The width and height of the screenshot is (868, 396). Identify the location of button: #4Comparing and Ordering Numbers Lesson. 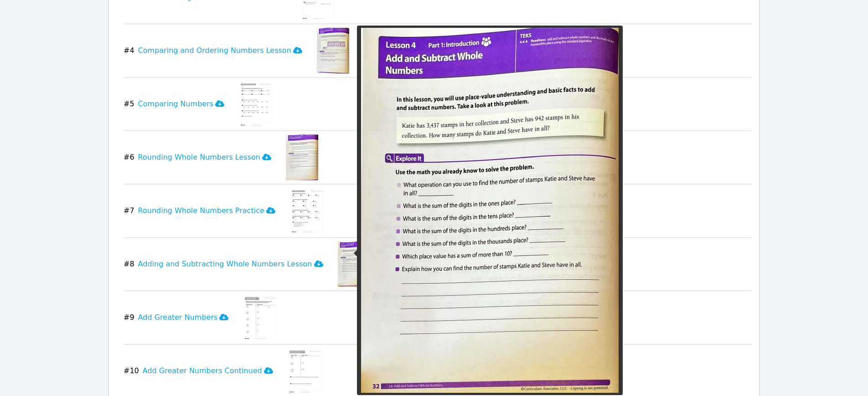
(217, 51).